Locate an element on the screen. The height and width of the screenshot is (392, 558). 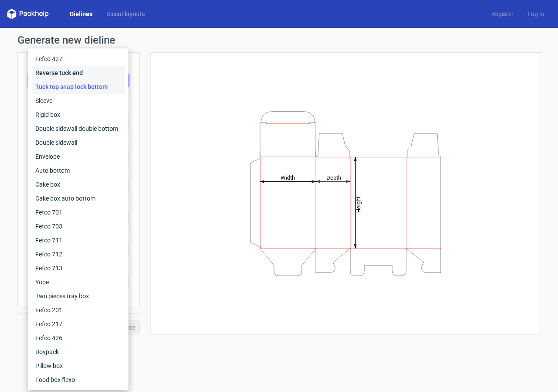
div: Auto bottom is located at coordinates (79, 171).